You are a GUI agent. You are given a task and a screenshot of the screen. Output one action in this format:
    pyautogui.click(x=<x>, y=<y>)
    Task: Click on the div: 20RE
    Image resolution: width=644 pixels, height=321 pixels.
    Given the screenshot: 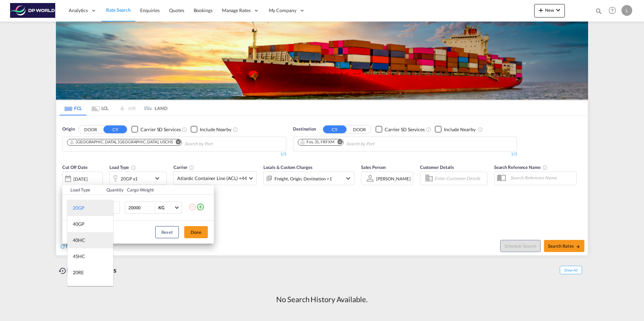 What is the action you would take?
    pyautogui.click(x=78, y=273)
    